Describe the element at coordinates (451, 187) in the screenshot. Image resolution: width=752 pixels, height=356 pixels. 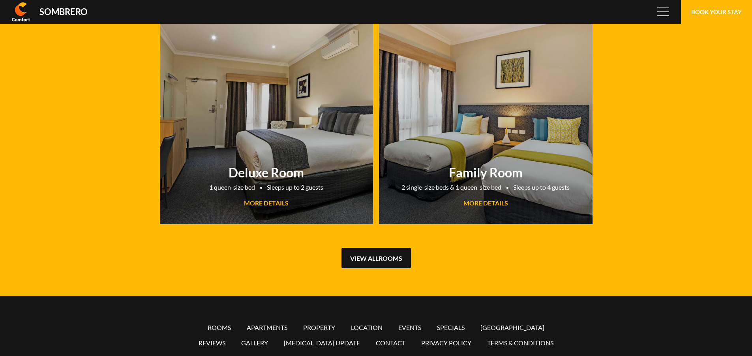
I see `li: 2 single-size beds & 1 queen-size bed` at that location.